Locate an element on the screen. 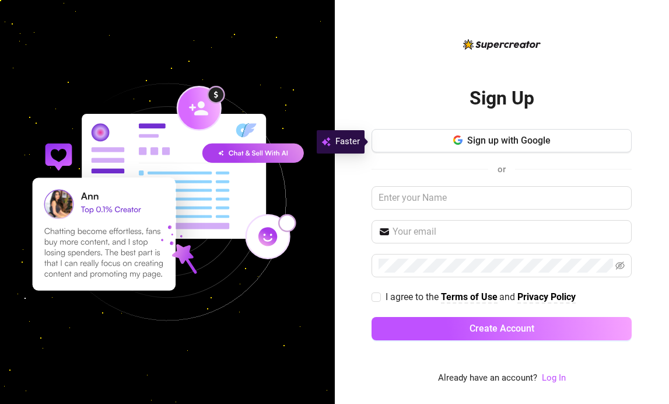 Image resolution: width=669 pixels, height=404 pixels. img: svg%3e is located at coordinates (326, 142).